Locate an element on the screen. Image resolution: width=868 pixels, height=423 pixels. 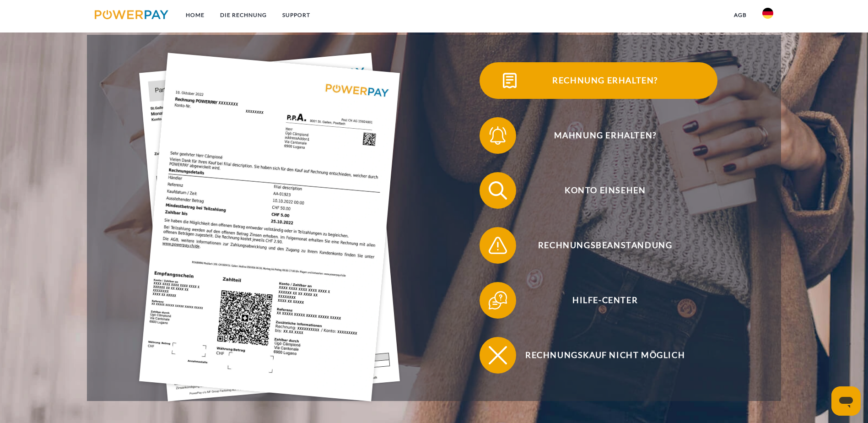
button: Rechnung erhalten? is located at coordinates (599, 81).